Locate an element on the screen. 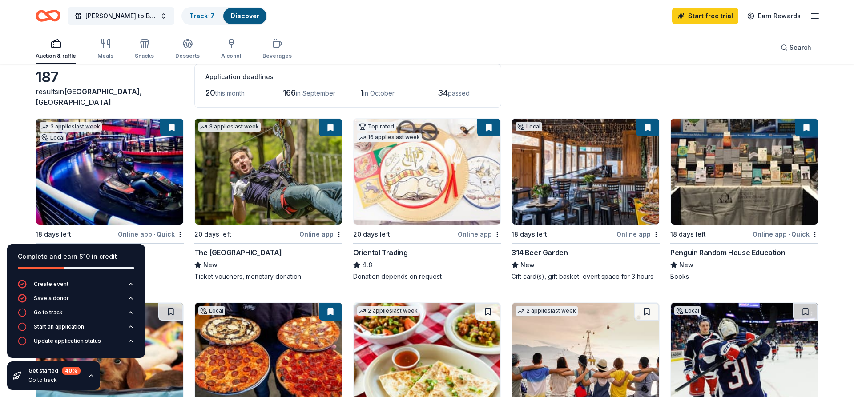 This screenshot has width=854, height=397. span: in October is located at coordinates (379, 93).